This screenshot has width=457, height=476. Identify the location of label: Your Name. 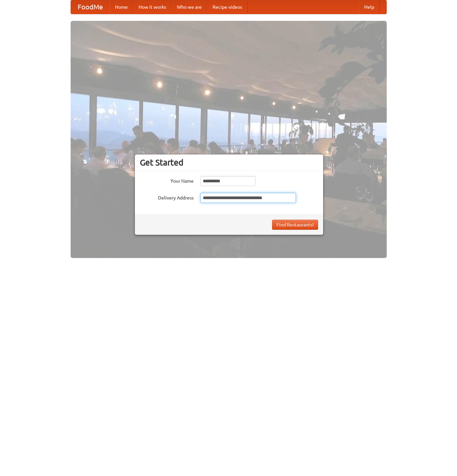
(166, 180).